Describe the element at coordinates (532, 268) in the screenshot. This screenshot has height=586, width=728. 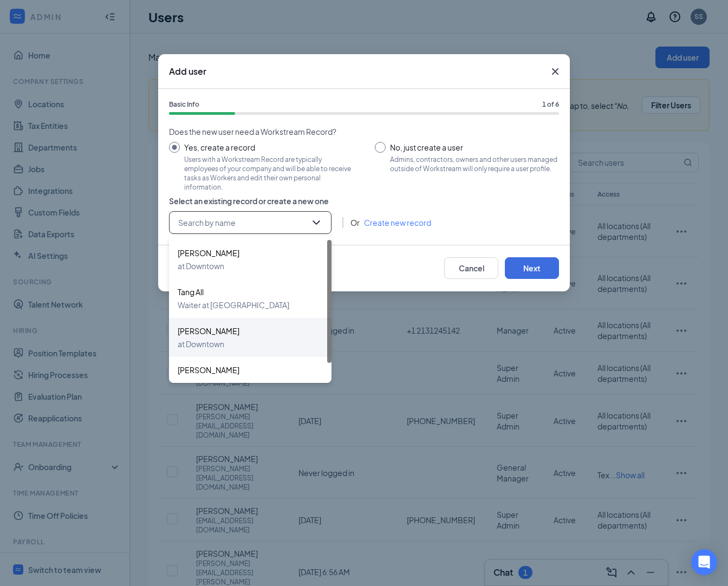
I see `button: Next` at that location.